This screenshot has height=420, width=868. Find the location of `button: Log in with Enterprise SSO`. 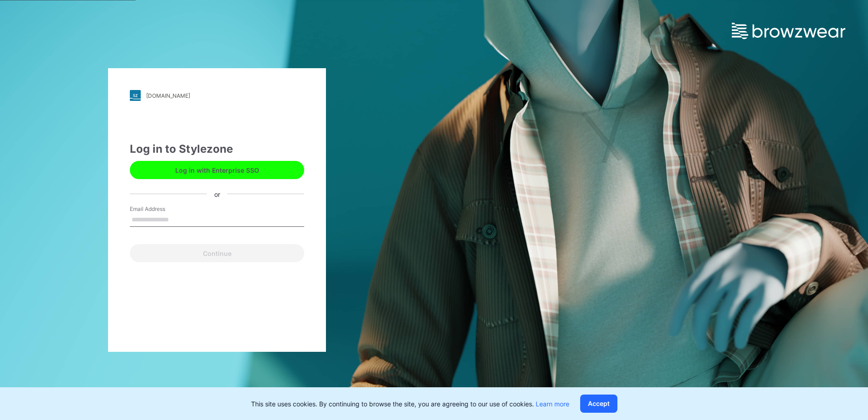

button: Log in with Enterprise SSO is located at coordinates (217, 170).